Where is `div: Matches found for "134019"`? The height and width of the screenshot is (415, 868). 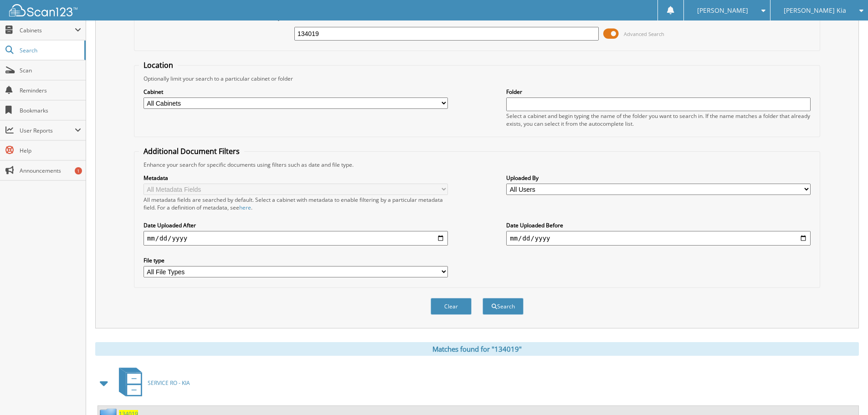 div: Matches found for "134019" is located at coordinates (477, 349).